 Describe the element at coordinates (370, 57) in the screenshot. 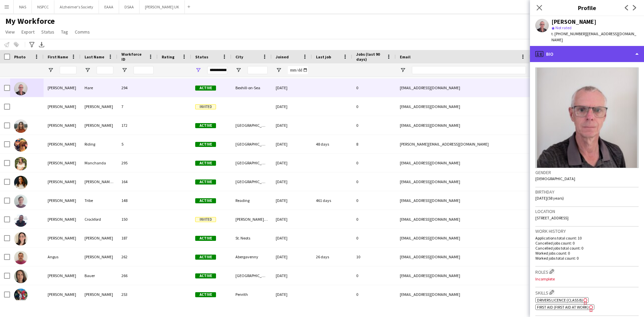

I see `span: Jobs (last 90 days)` at that location.